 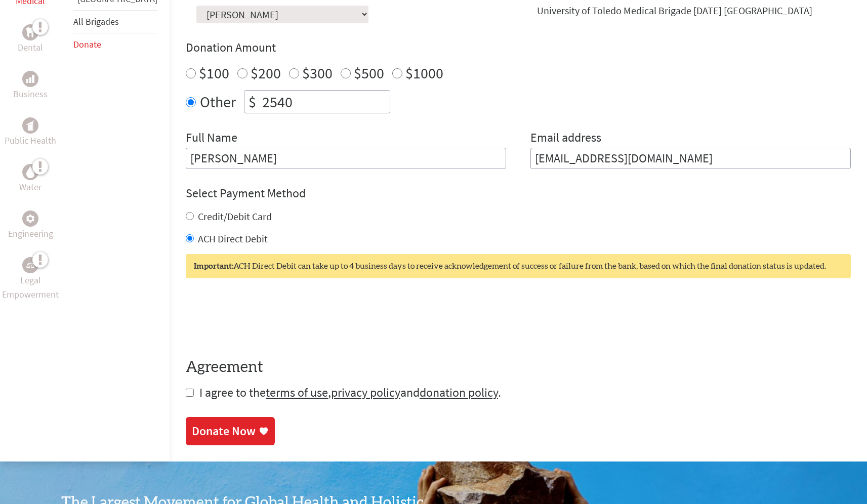 I want to click on div: ACH Direct Debit can take up to 4 business days to receive acknowledgement of success or failure ..., so click(x=518, y=266).